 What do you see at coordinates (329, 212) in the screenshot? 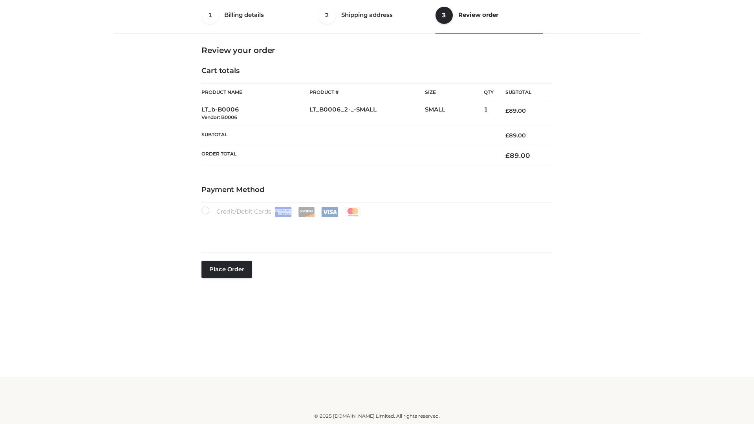
I see `img: Visa` at bounding box center [329, 212].